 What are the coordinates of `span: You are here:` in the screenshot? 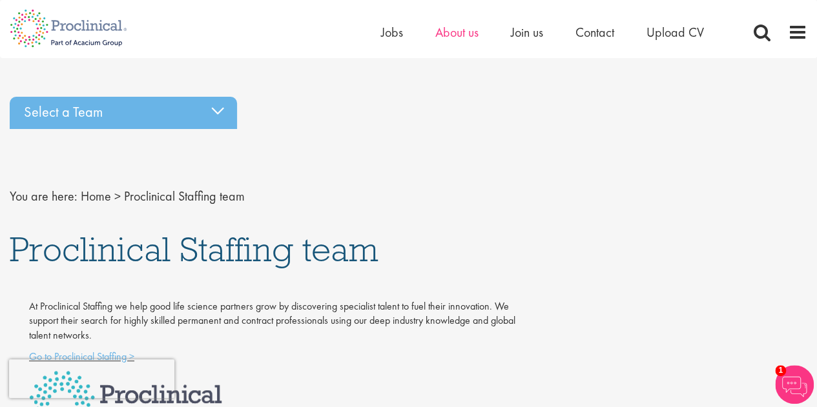 It's located at (43, 196).